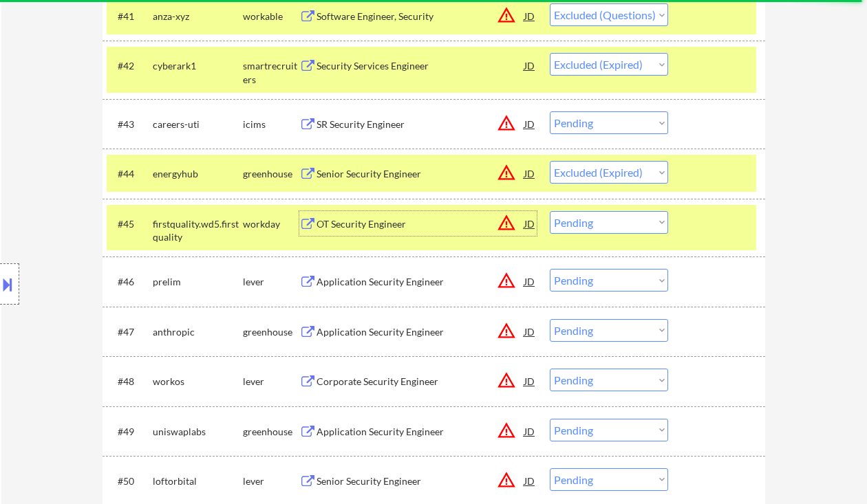  Describe the element at coordinates (271, 124) in the screenshot. I see `div: icims` at that location.